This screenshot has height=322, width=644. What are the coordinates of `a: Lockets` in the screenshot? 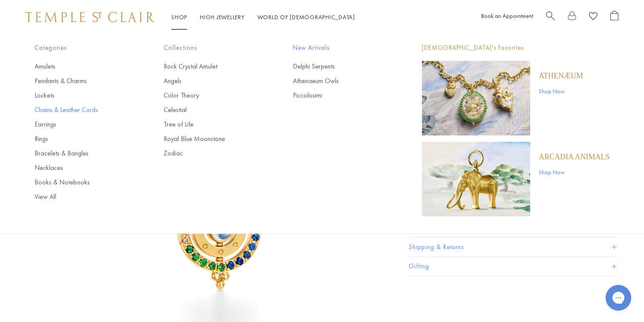 It's located at (82, 96).